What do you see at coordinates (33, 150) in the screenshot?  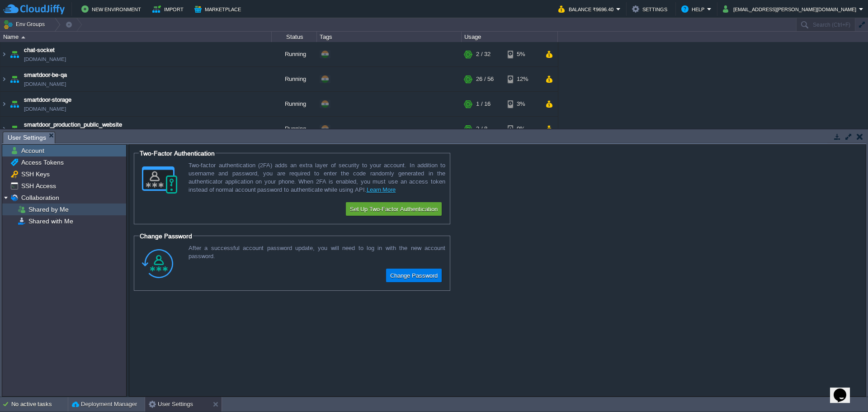 I see `span: Account` at bounding box center [33, 150].